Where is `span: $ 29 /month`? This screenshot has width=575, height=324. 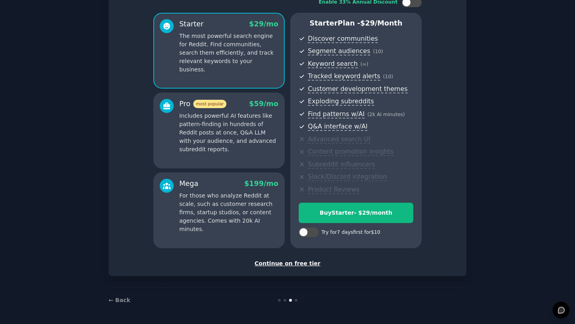 span: $ 29 /month is located at coordinates (381, 23).